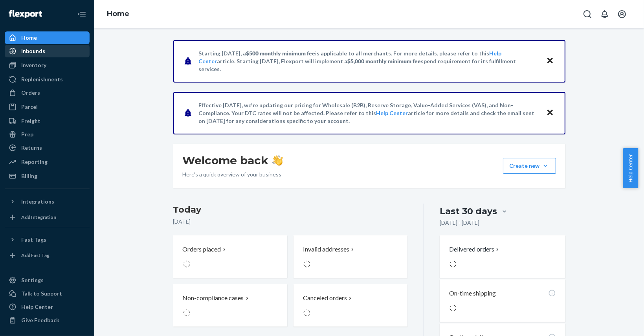 This screenshot has width=644, height=336. I want to click on div: Inbounds, so click(33, 51).